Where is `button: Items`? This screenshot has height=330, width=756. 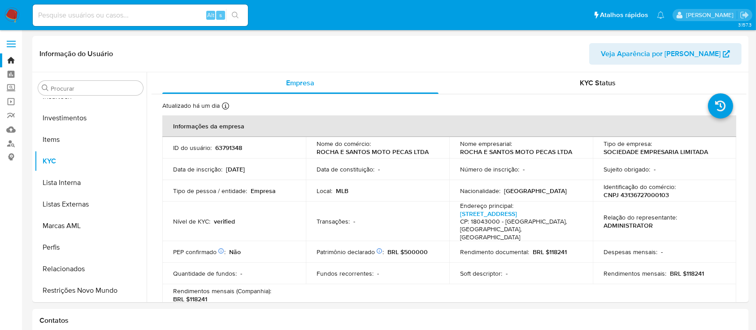 button: Items is located at coordinates (91, 140).